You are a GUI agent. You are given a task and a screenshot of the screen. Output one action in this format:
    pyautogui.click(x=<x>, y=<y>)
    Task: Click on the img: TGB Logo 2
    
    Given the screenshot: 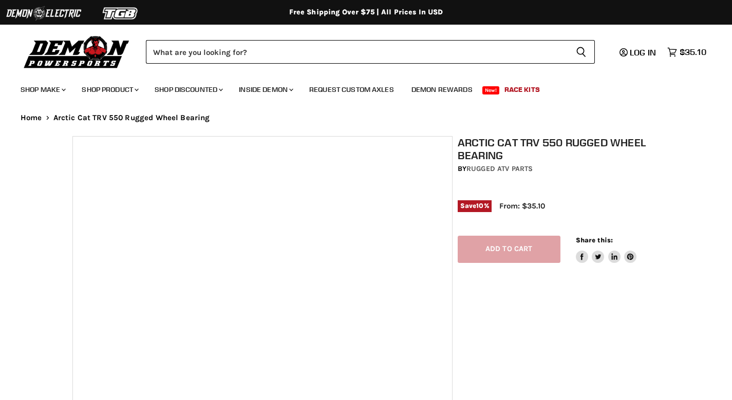 What is the action you would take?
    pyautogui.click(x=121, y=13)
    